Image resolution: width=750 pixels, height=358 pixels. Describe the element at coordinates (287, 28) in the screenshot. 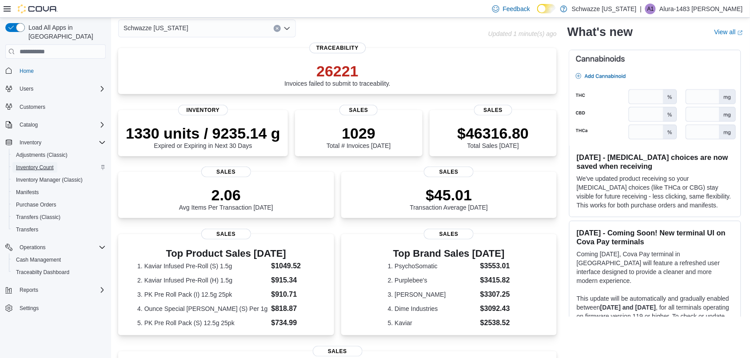

I see `button: Open list of options` at that location.